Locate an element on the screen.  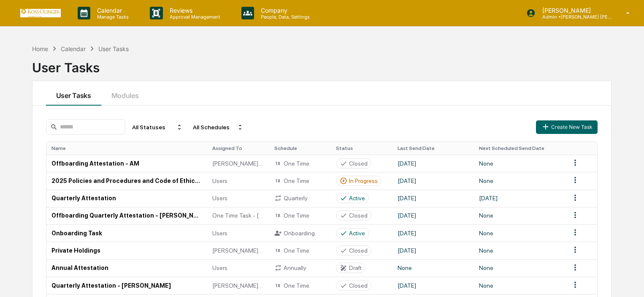
p: Company is located at coordinates (284, 10).